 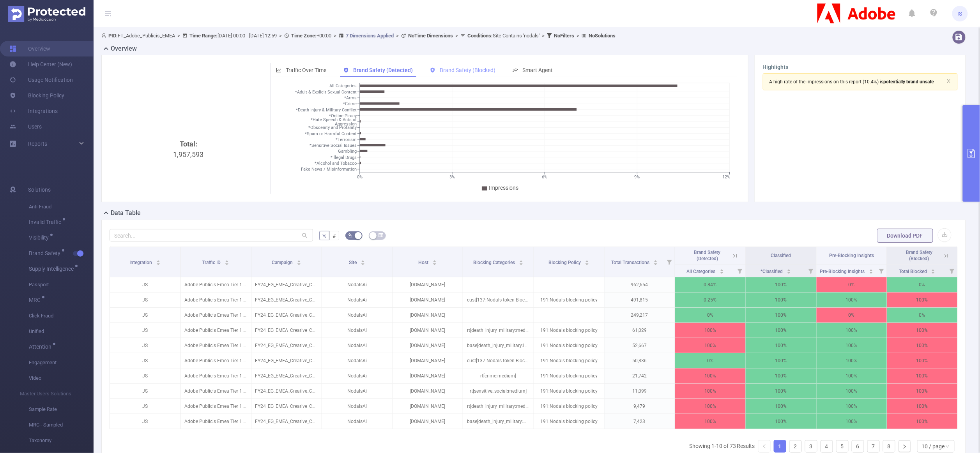 I want to click on div: 1,957,593, so click(x=188, y=204).